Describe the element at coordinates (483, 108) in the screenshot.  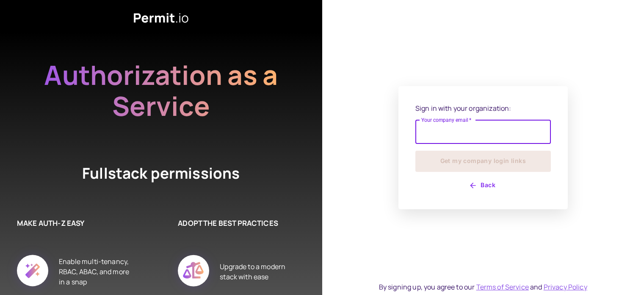
I see `p: Sign in with your organization:` at that location.